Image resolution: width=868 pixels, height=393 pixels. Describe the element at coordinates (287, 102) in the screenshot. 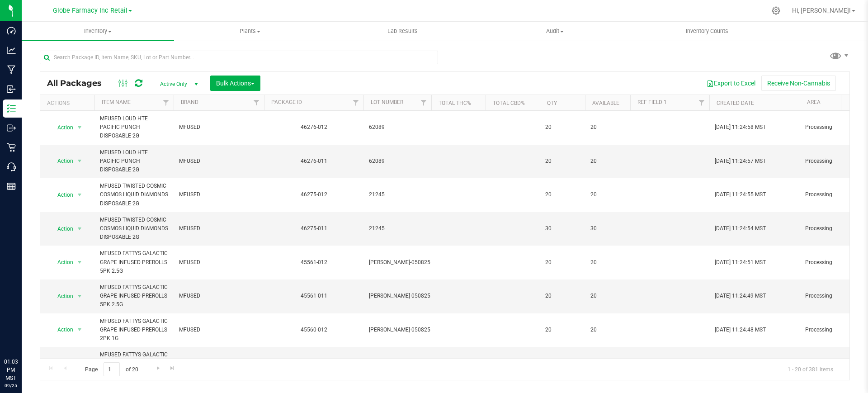

I see `a: Package ID` at that location.